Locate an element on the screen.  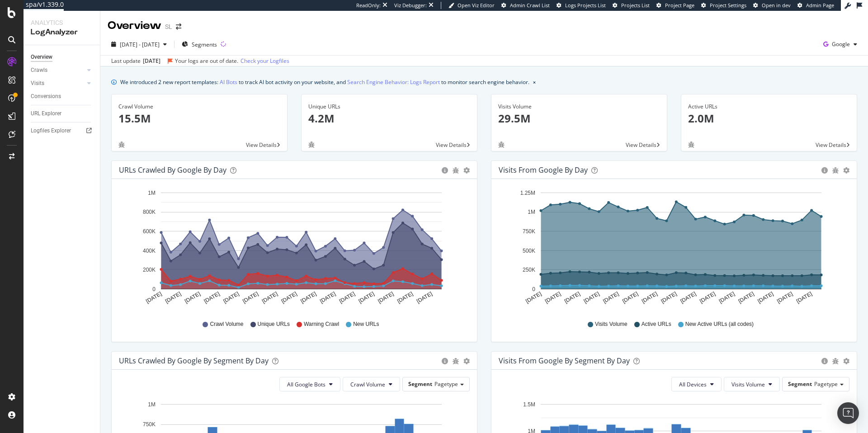
div: Viz Debugger: is located at coordinates (410, 5).